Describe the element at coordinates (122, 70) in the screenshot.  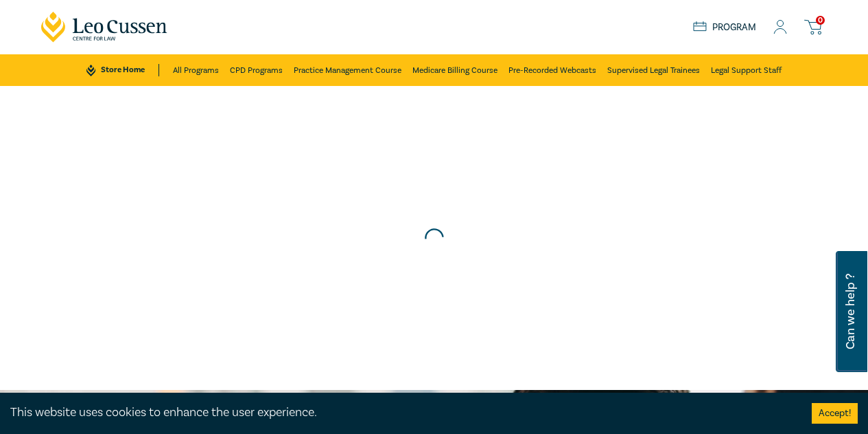
I see `a: Store Home` at that location.